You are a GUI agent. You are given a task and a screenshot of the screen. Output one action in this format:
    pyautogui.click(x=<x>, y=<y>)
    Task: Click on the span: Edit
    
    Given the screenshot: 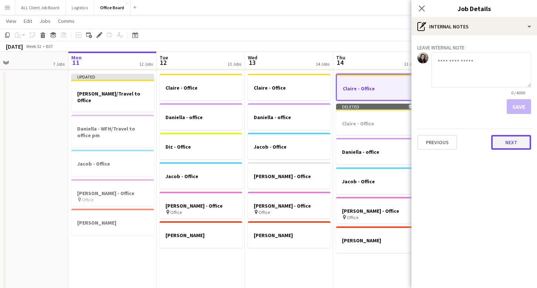 What is the action you would take?
    pyautogui.click(x=28, y=21)
    